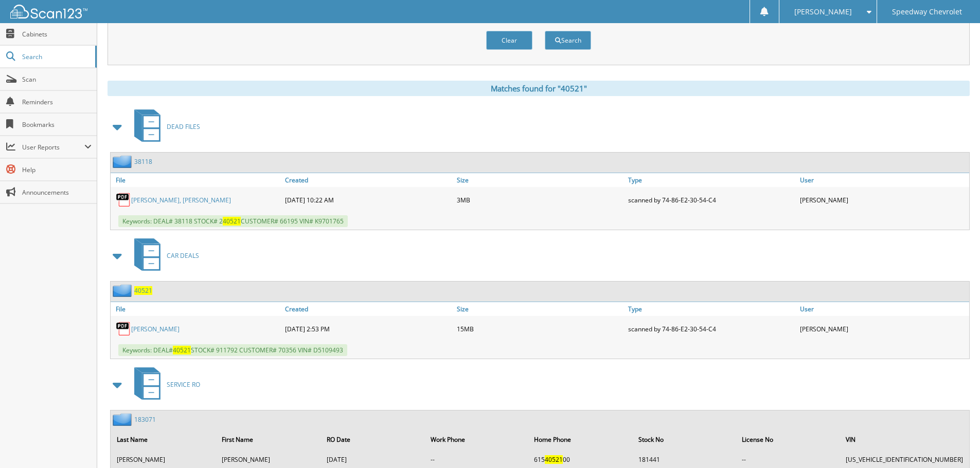 This screenshot has height=468, width=980. I want to click on button: Clear, so click(509, 40).